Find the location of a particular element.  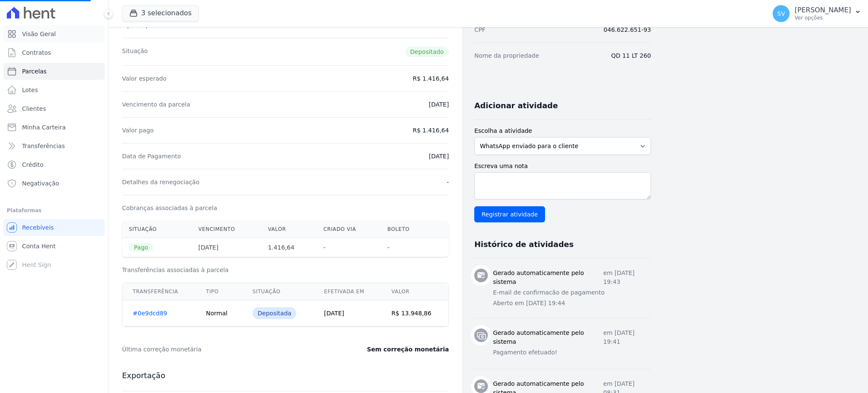

a: Recebíveis is located at coordinates (53, 228).